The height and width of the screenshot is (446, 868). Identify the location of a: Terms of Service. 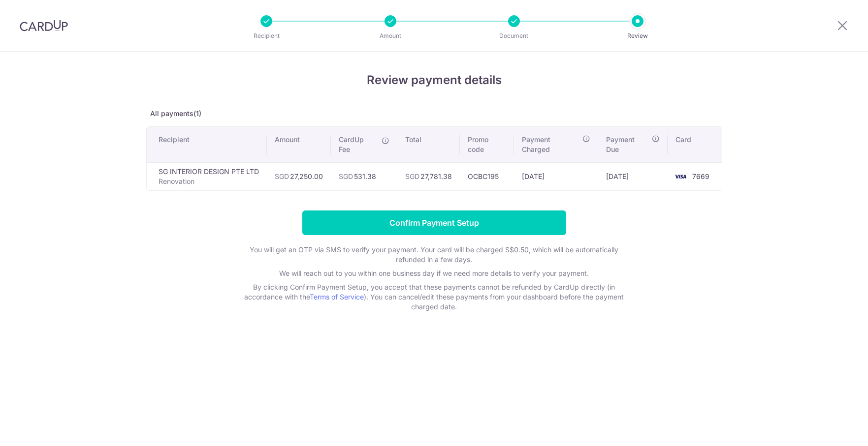
(337, 297).